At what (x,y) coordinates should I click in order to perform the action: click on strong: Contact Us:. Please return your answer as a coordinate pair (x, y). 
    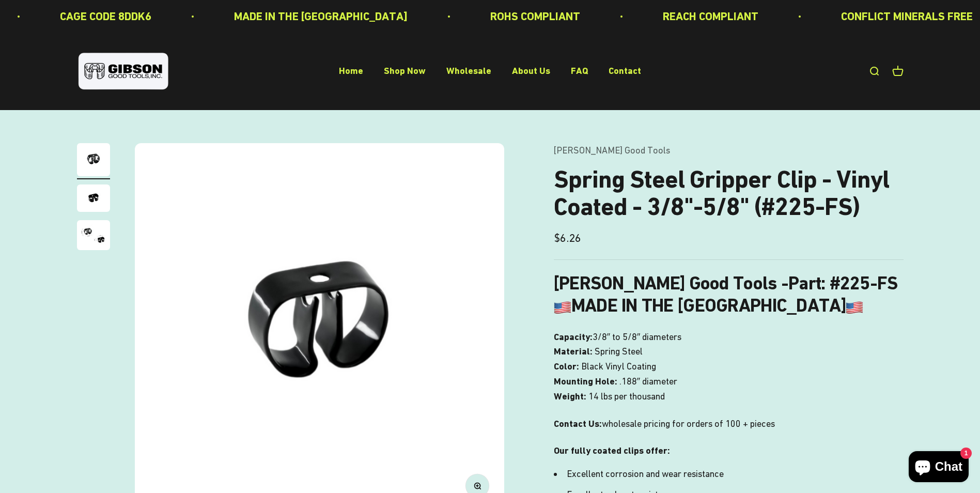
    Looking at the image, I should click on (578, 424).